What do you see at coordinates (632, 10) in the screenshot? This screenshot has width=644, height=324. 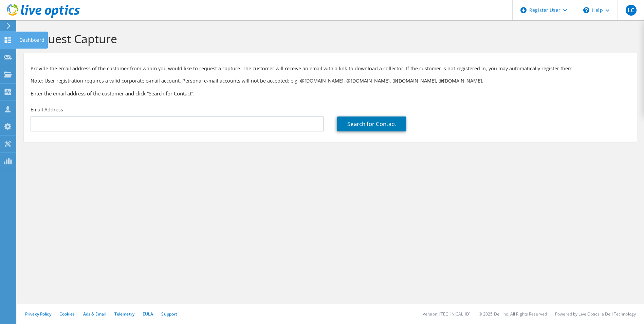 I see `span: LC` at bounding box center [632, 10].